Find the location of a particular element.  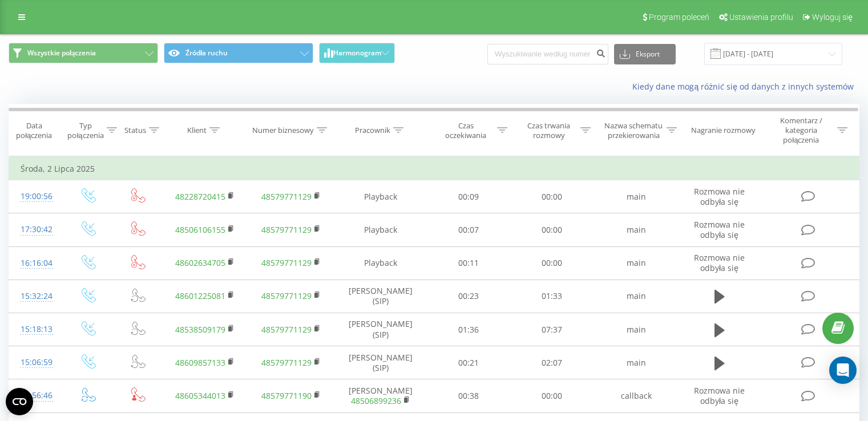

div: 16:16:04 is located at coordinates (35, 263).